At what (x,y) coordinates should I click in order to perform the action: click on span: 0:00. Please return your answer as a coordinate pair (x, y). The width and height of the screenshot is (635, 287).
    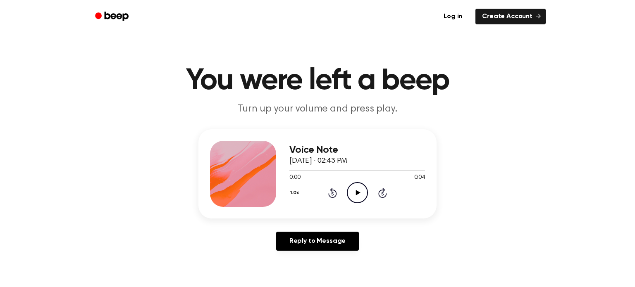
    Looking at the image, I should click on (295, 178).